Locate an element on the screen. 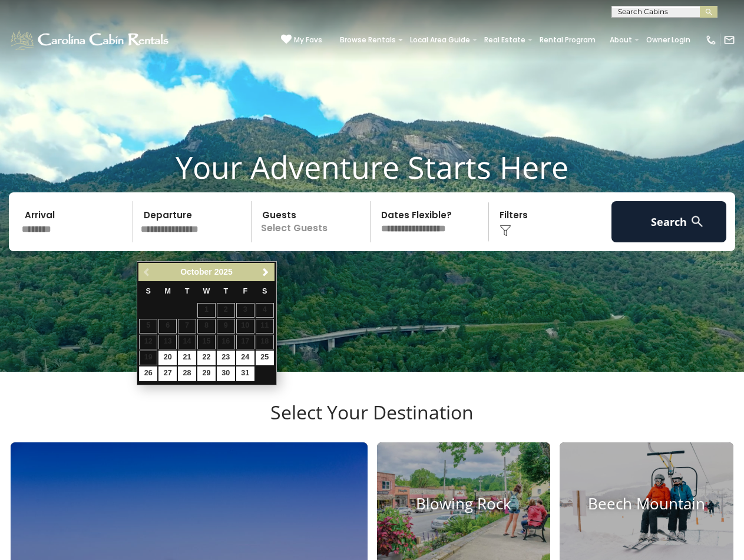 Image resolution: width=744 pixels, height=560 pixels. img: White-1-1-2.png is located at coordinates (90, 40).